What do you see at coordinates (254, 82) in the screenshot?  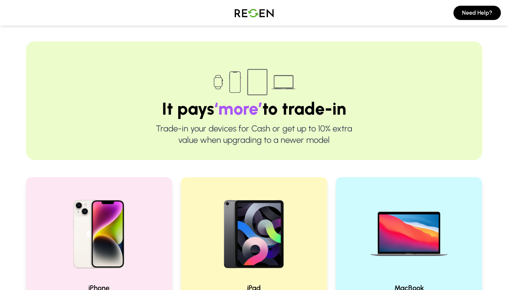 I see `img: Trade-in devices` at bounding box center [254, 82].